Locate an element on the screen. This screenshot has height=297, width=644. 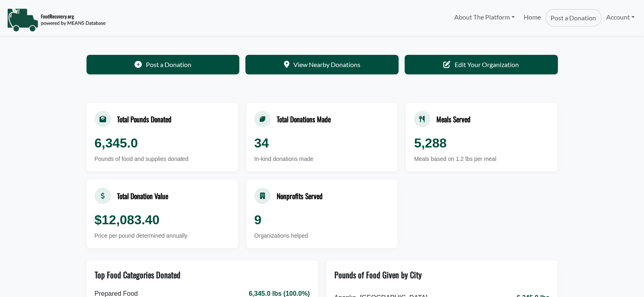
div: Nonprofits Served is located at coordinates (299, 196).